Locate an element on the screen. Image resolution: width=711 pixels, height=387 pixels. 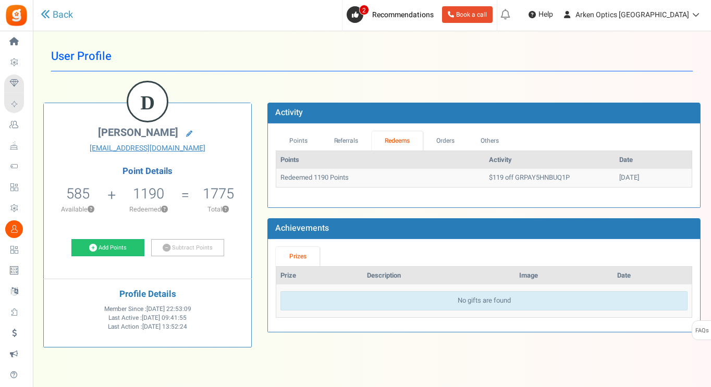
h5: 1190 is located at coordinates (149, 194).